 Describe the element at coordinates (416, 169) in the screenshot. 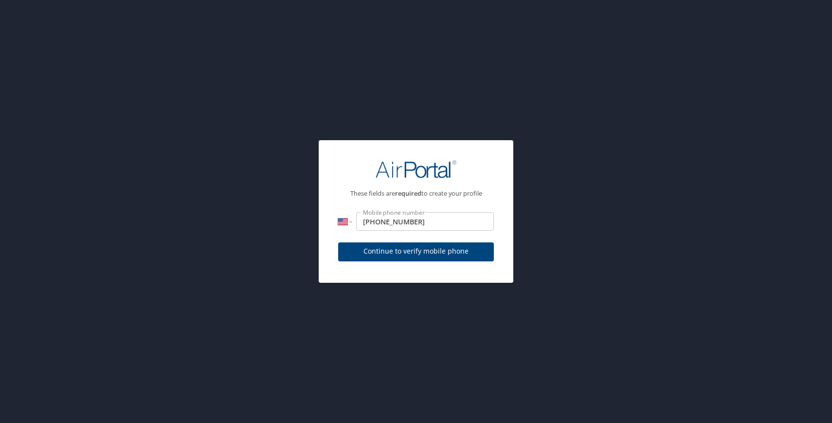

I see `img: AirPortal Logo` at that location.